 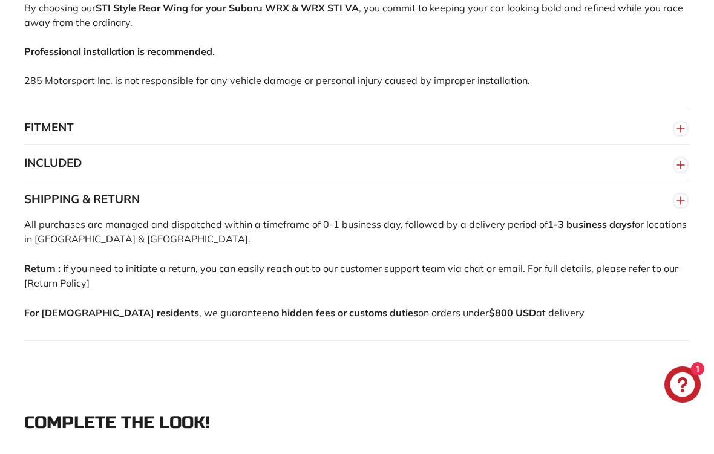 What do you see at coordinates (357, 276) in the screenshot?
I see `p: f you need to initiate a return, you can easily reach out to our customer support team via chat o...` at bounding box center [357, 276].